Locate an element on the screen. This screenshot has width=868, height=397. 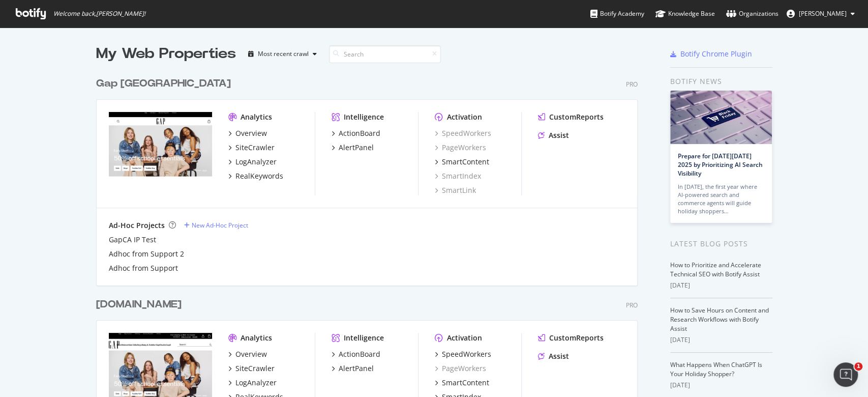
a: SmartIndex is located at coordinates (458, 176).